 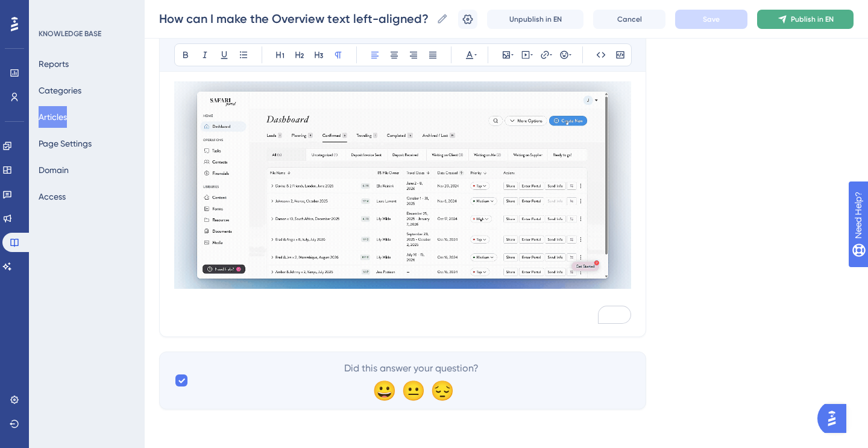 What do you see at coordinates (59, 90) in the screenshot?
I see `button: Categories` at bounding box center [59, 90].